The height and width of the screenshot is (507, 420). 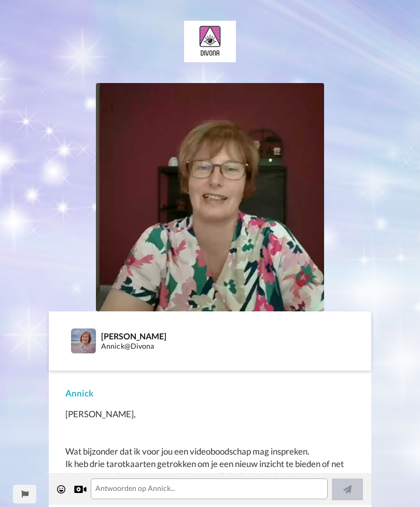 What do you see at coordinates (210, 42) in the screenshot?
I see `img: cbc18a4a-4837-465f-aa82-a9482c55f527` at bounding box center [210, 42].